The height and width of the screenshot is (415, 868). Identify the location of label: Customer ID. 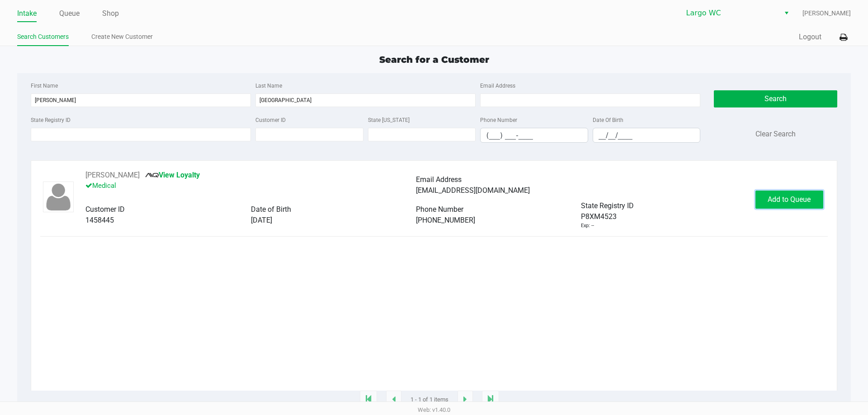
(270, 120).